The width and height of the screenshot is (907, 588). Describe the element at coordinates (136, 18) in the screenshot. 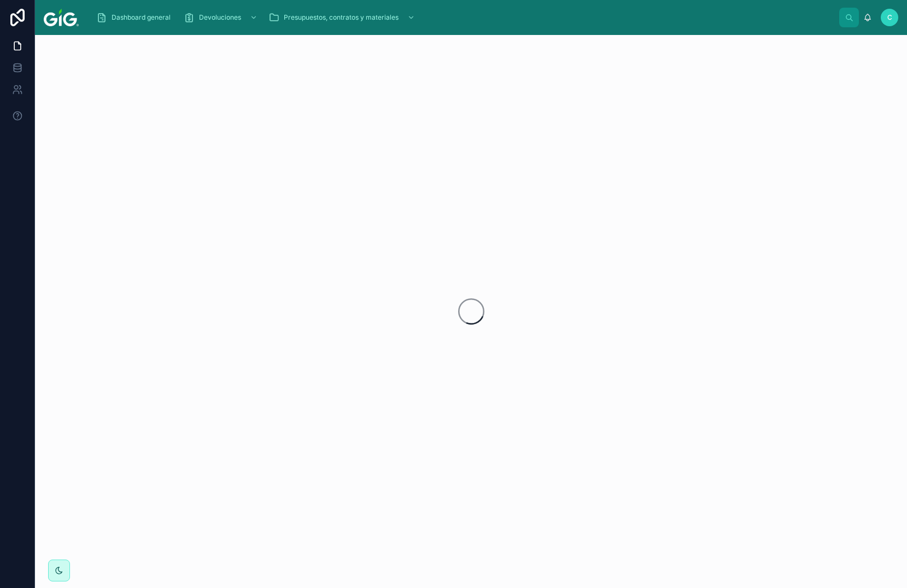

I see `a: Dashboard general` at that location.